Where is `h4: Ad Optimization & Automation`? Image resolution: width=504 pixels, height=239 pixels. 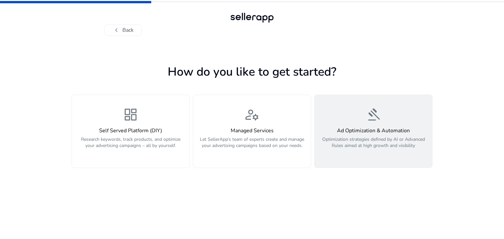 h4: Ad Optimization & Automation is located at coordinates (373, 131).